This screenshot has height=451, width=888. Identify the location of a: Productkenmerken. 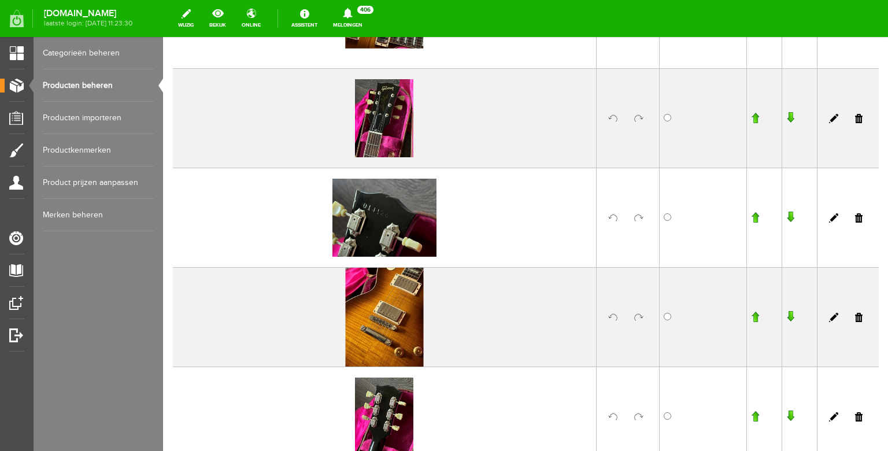
(98, 150).